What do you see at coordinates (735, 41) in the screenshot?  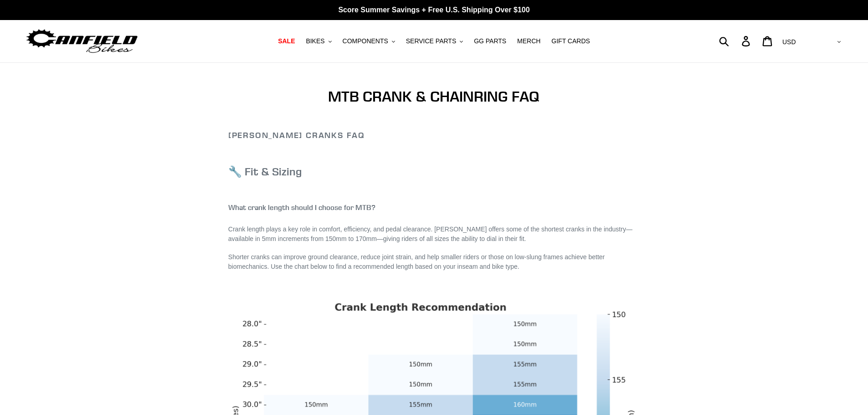 I see `input: Search` at bounding box center [735, 41].